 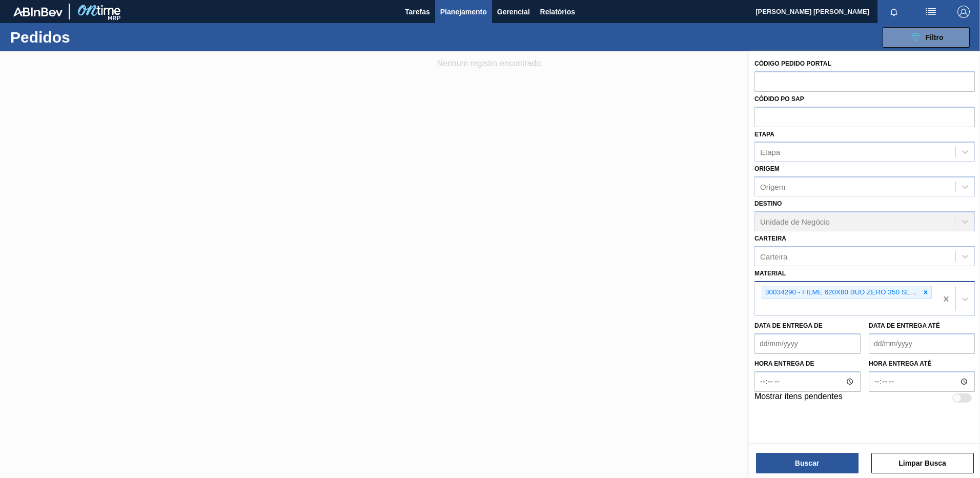 What do you see at coordinates (779, 99) in the screenshot?
I see `label: Códido PO SAP` at bounding box center [779, 99].